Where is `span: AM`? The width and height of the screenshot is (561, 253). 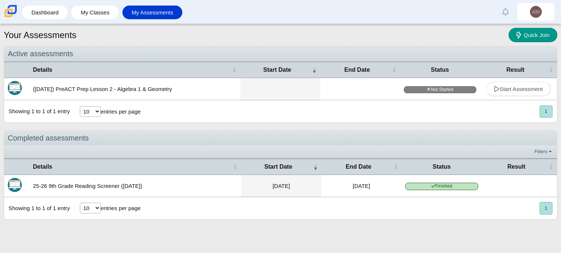 span: AM is located at coordinates (536, 12).